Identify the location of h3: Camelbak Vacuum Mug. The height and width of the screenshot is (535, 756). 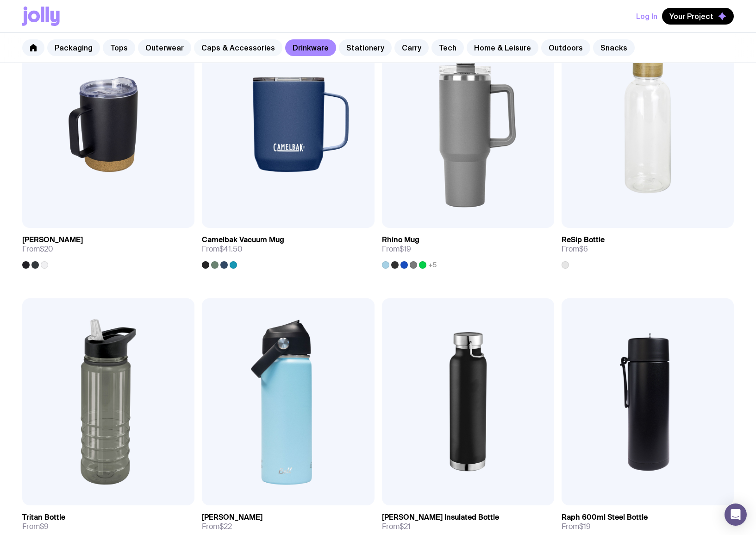
(243, 240).